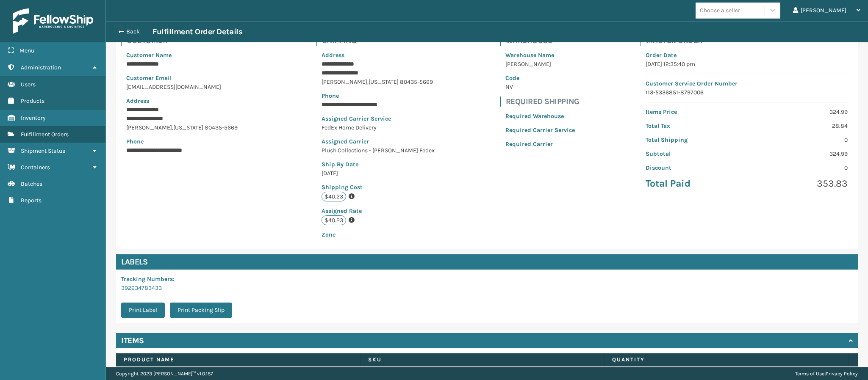 Image resolution: width=868 pixels, height=380 pixels. I want to click on p: Subtotal, so click(694, 154).